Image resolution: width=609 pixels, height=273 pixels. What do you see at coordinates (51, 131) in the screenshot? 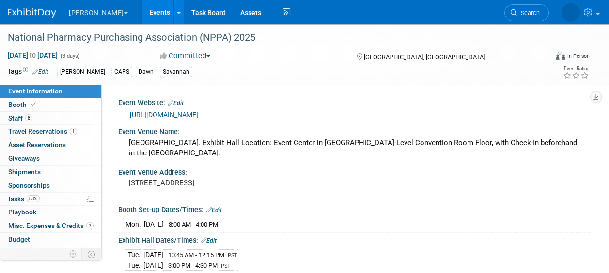
I see `a: Travel Reservations1` at bounding box center [51, 131].